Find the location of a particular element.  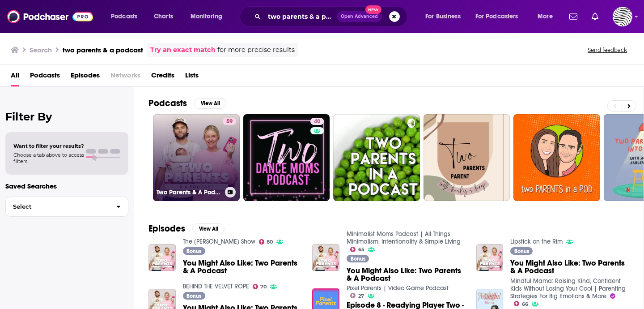

h3: two parents & a podcast is located at coordinates (103, 50).